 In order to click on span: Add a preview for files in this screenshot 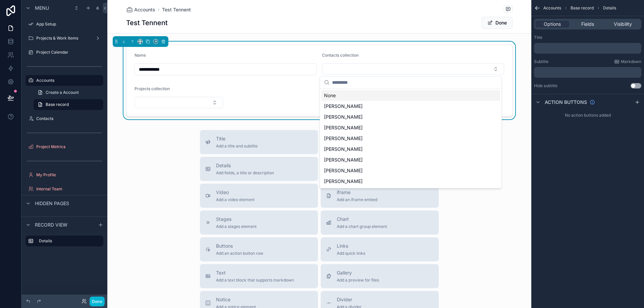, I will do `click(358, 280)`.